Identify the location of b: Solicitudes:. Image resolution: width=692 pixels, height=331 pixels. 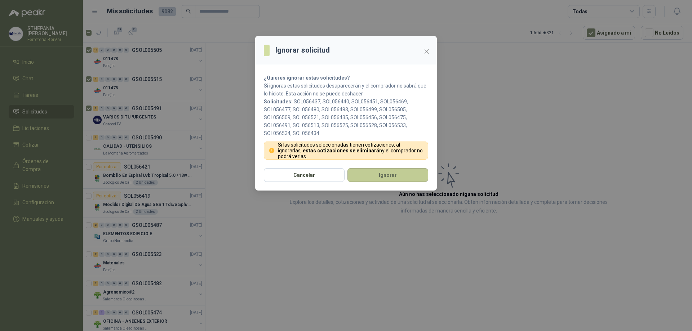
(278, 102).